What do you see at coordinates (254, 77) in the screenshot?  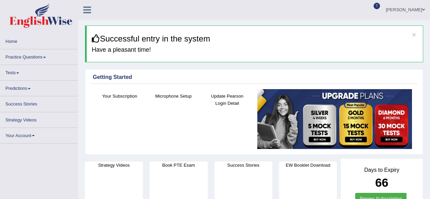 I see `div: Getting Started` at bounding box center [254, 77].